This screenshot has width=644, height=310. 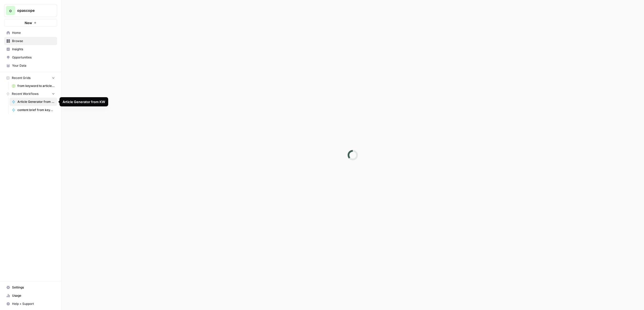 What do you see at coordinates (31, 288) in the screenshot?
I see `a: Settings` at bounding box center [31, 288].